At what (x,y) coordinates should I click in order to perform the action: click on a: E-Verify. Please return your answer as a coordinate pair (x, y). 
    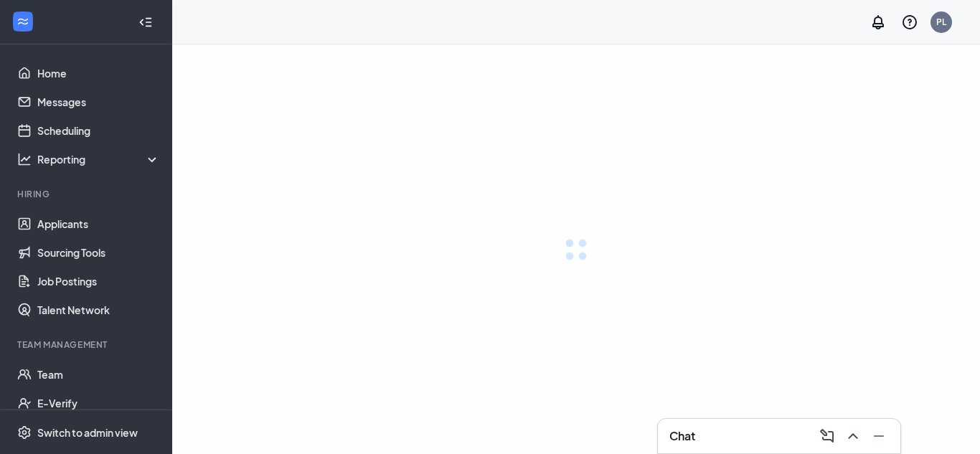
    Looking at the image, I should click on (98, 403).